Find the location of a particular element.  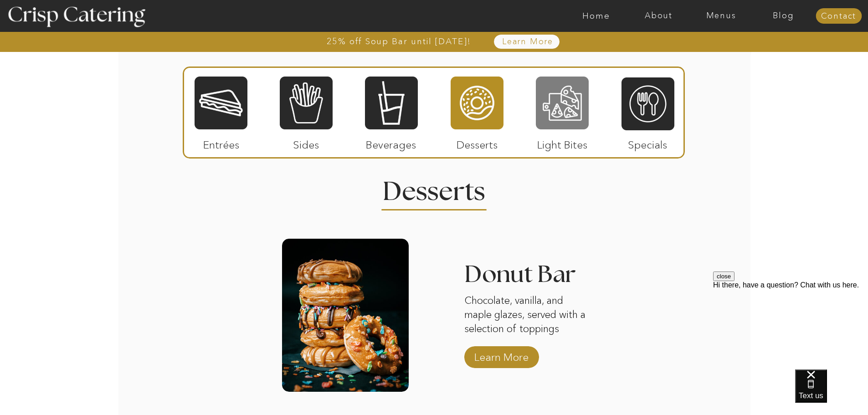

h3: Donut Bar is located at coordinates (547, 278).